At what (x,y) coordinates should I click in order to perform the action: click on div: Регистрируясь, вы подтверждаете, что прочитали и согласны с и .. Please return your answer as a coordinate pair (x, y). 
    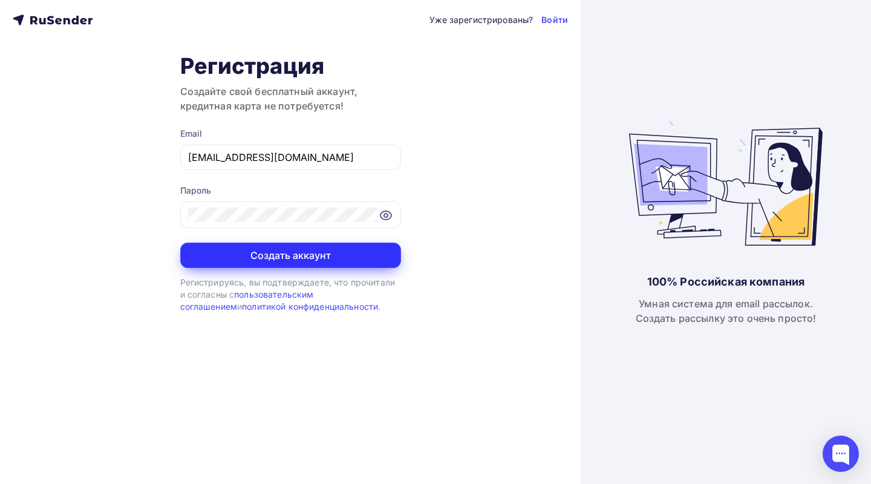
    Looking at the image, I should click on (290, 295).